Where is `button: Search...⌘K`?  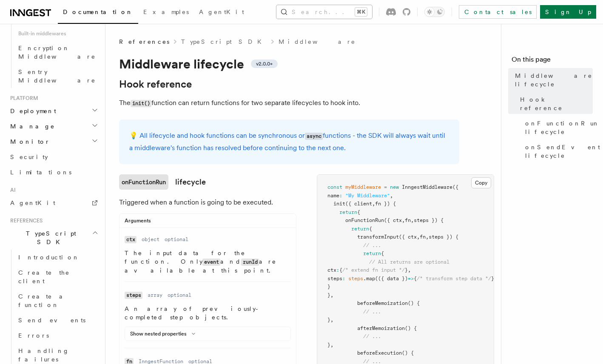
button: Search...⌘K is located at coordinates (324, 12).